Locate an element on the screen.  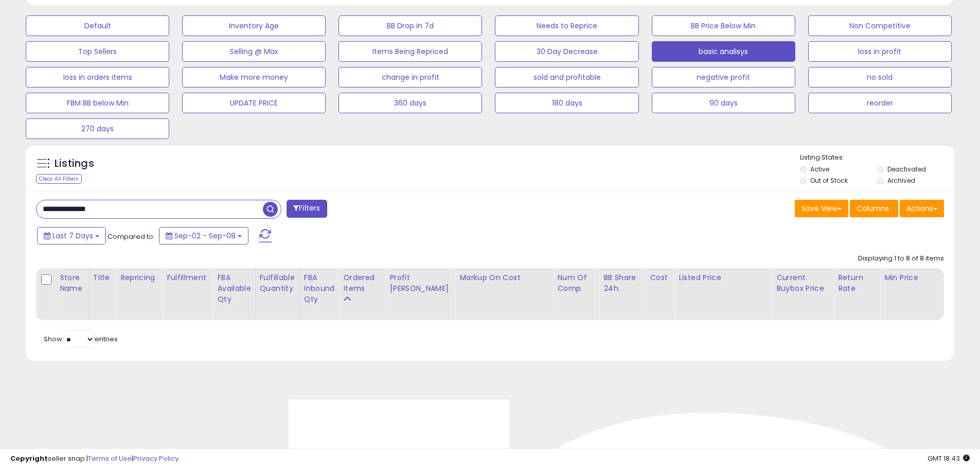
button: basic analisys is located at coordinates (723, 51).